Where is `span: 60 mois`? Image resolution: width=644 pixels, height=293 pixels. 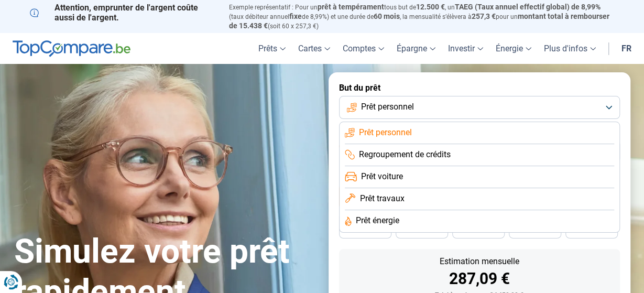
span: 60 mois is located at coordinates (387, 16).